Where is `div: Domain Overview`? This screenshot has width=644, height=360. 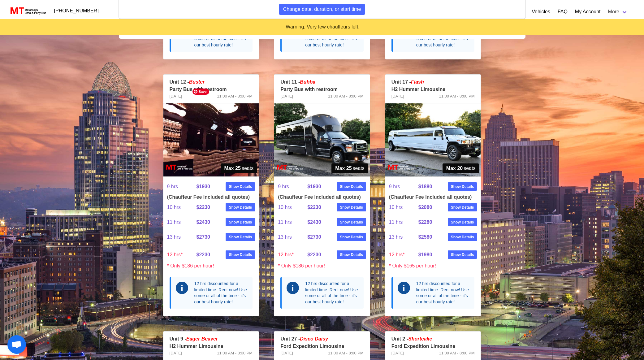 div: Domain Overview is located at coordinates (39, 39).